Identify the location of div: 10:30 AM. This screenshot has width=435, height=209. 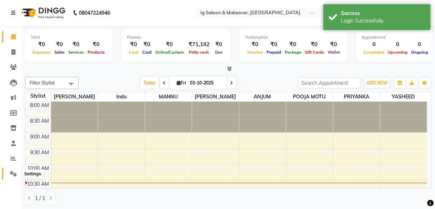
(38, 184).